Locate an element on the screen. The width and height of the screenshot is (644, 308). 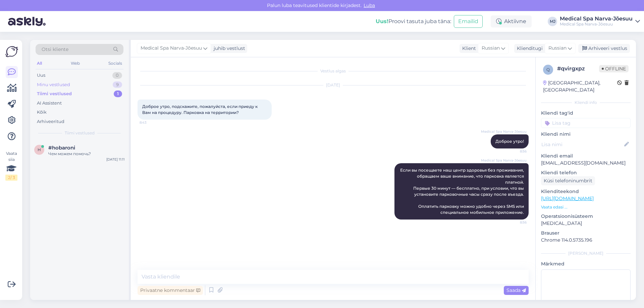
div: Aktiivne is located at coordinates (511, 22).